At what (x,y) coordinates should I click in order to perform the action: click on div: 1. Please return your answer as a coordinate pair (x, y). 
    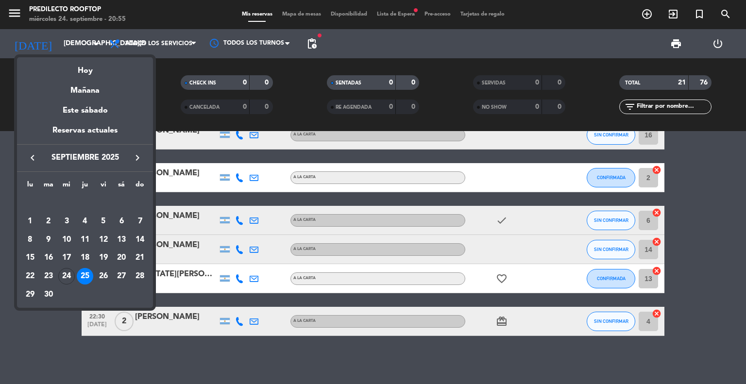
    Looking at the image, I should click on (30, 222).